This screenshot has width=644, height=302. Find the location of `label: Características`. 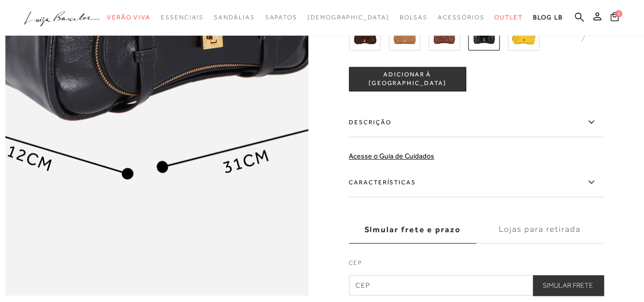

label: Características is located at coordinates (476, 182).